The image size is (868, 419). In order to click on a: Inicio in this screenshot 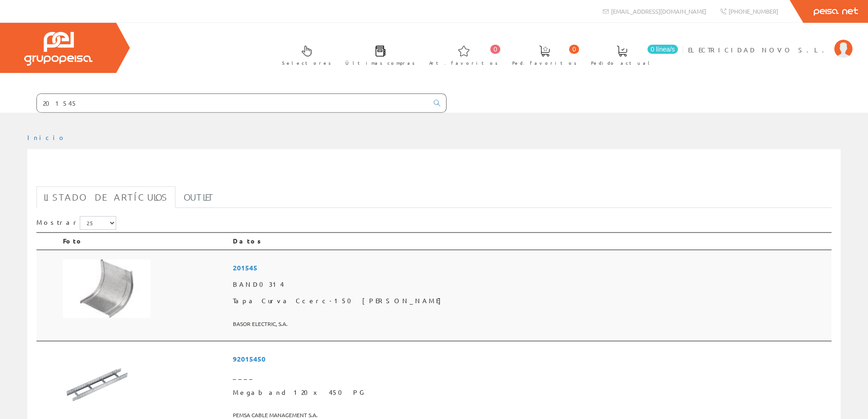, I will do `click(46, 137)`.